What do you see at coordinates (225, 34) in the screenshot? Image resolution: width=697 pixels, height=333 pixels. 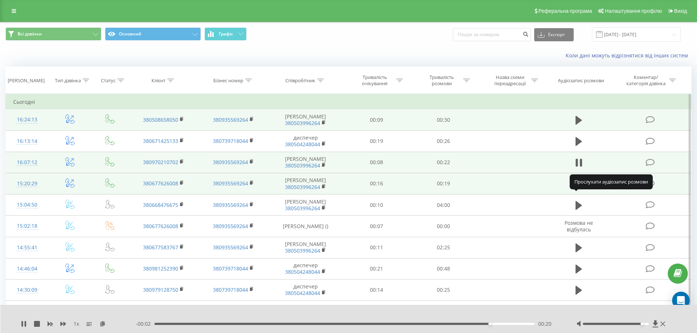 I see `button: Графік` at bounding box center [225, 34].